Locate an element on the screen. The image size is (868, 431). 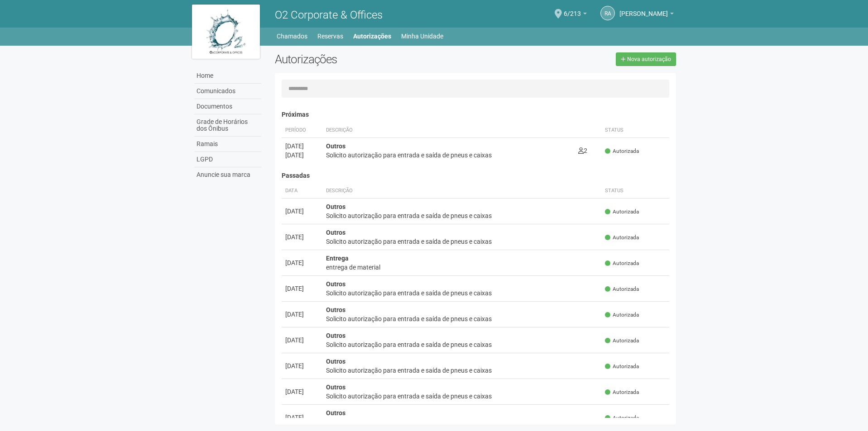
a: Autorizações is located at coordinates (372, 36).